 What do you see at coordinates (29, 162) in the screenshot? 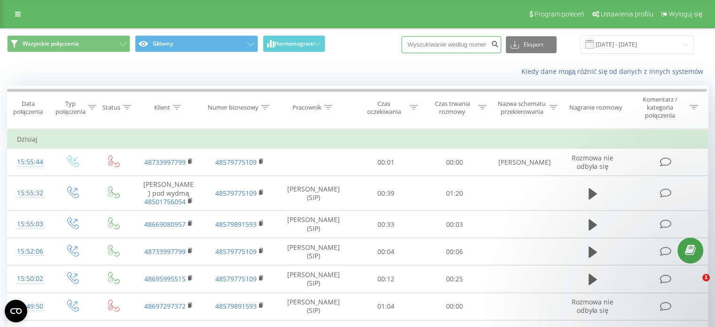
I see `div: 15:55:44` at bounding box center [29, 162].